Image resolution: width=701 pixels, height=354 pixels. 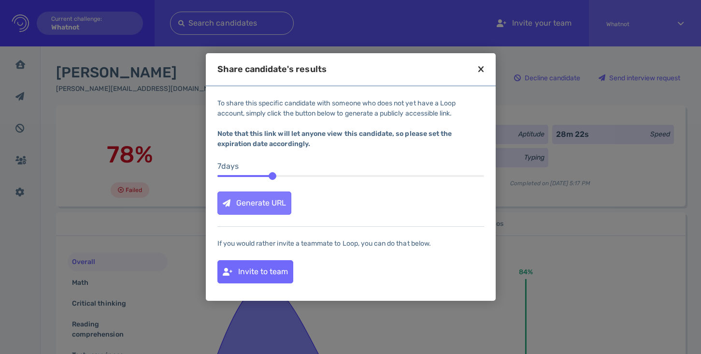 I want to click on div: Generate URL, so click(x=254, y=203).